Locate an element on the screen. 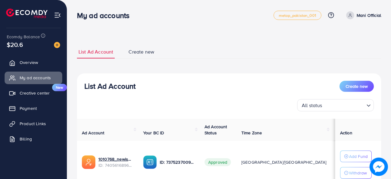 The image size is (391, 179). a: My ad accounts is located at coordinates (33, 78).